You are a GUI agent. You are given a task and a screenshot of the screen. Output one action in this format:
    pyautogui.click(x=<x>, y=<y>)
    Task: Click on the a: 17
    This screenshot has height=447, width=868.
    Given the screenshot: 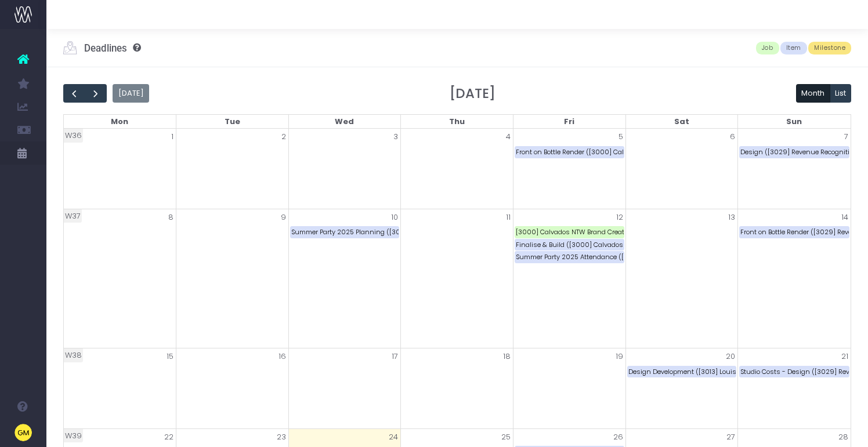 What is the action you would take?
    pyautogui.click(x=394, y=357)
    